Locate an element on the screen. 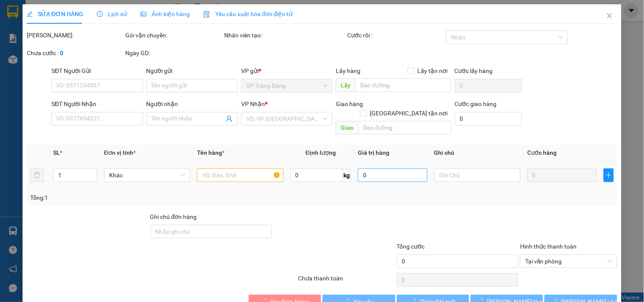 The height and width of the screenshot is (302, 644). span: close is located at coordinates (610, 16).